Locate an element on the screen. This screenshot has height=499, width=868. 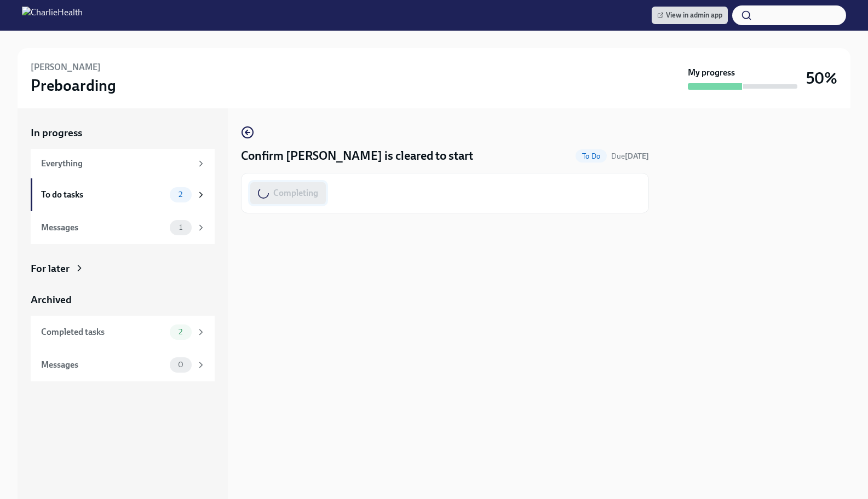
a: Archived is located at coordinates (123, 300).